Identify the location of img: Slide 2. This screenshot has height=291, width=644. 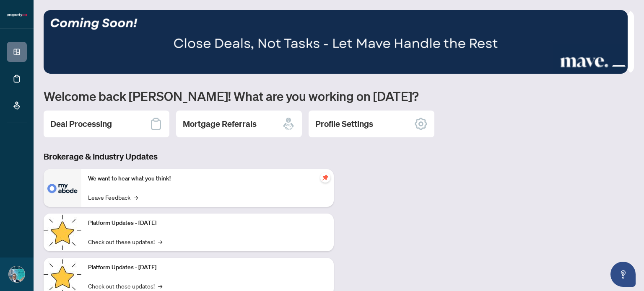
(335, 42).